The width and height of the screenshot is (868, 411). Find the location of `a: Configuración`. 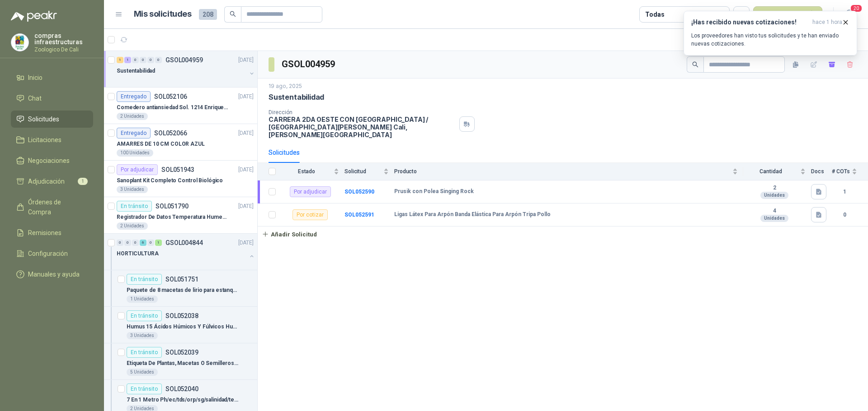

a: Configuración is located at coordinates (52, 254).